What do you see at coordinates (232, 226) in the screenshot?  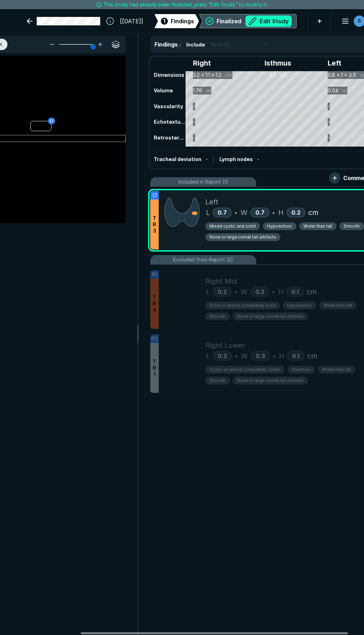 I see `span: Mixed cystic and solid` at bounding box center [232, 226].